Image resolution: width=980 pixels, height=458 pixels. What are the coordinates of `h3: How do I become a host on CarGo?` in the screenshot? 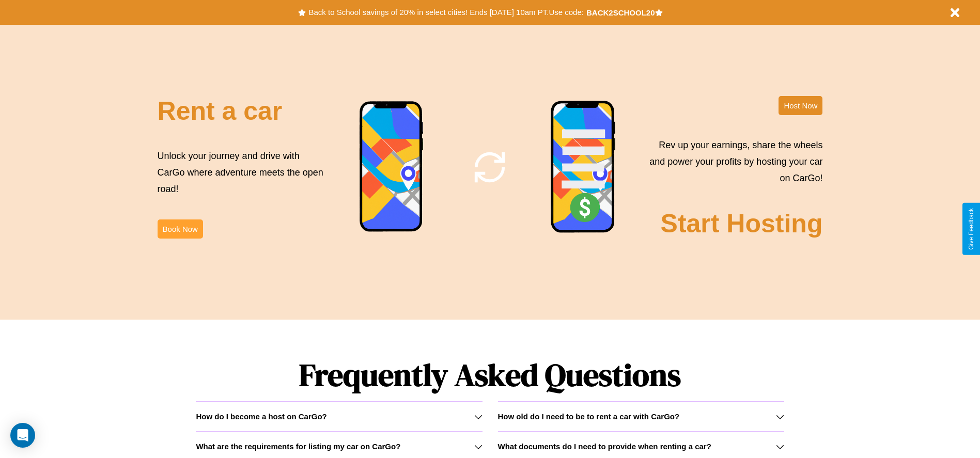 It's located at (261, 416).